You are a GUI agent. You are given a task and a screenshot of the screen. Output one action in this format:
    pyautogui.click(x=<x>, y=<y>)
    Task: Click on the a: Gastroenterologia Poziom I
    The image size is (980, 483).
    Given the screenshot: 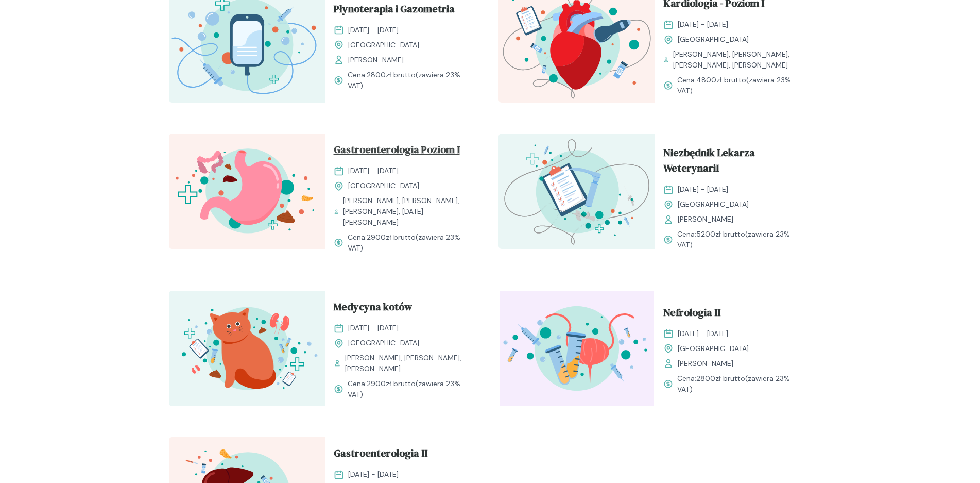 What is the action you would take?
    pyautogui.click(x=404, y=152)
    